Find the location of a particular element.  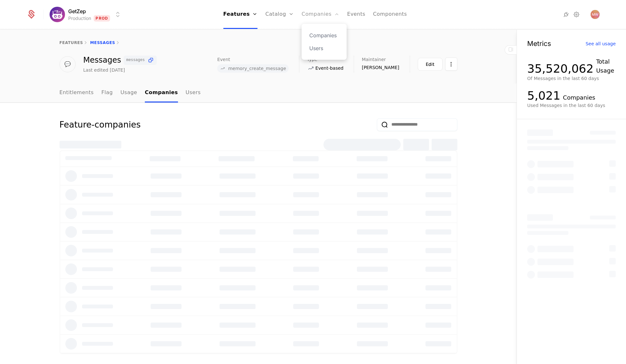

button: Edit is located at coordinates (430, 64).